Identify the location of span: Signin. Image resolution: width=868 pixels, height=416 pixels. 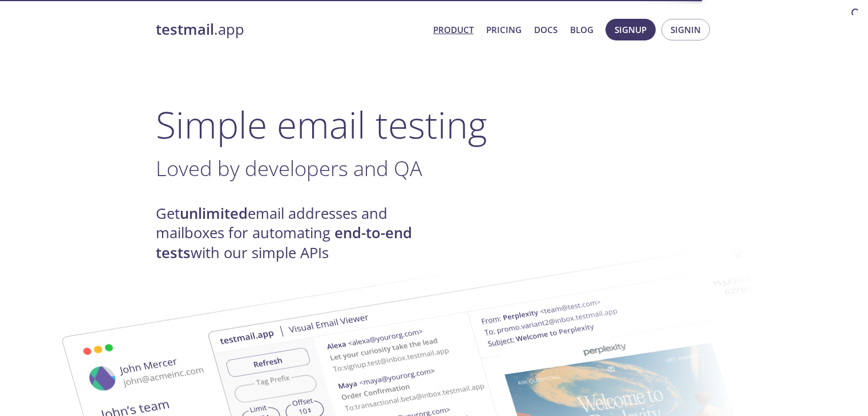
(685, 29).